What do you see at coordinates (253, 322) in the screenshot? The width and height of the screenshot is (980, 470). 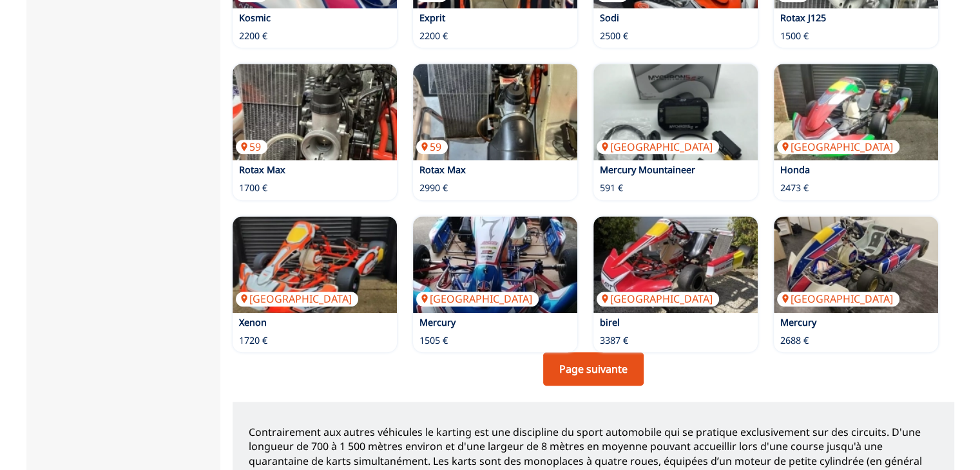 I see `a: Xenon` at bounding box center [253, 322].